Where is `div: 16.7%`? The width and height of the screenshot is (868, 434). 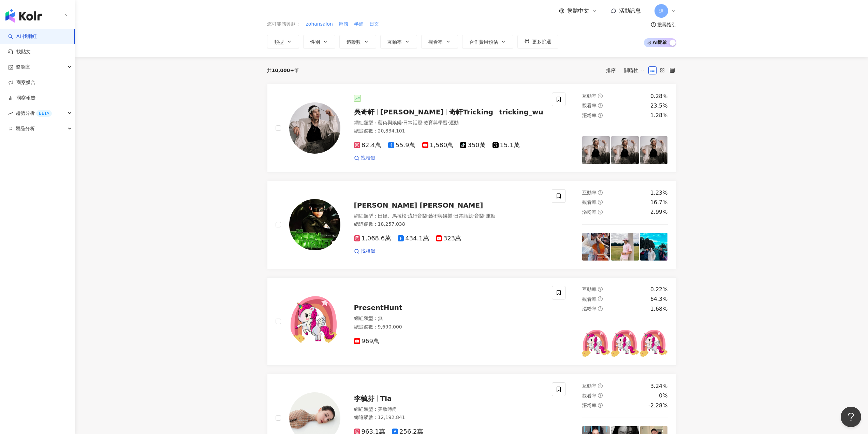
div: 16.7% is located at coordinates (659, 202).